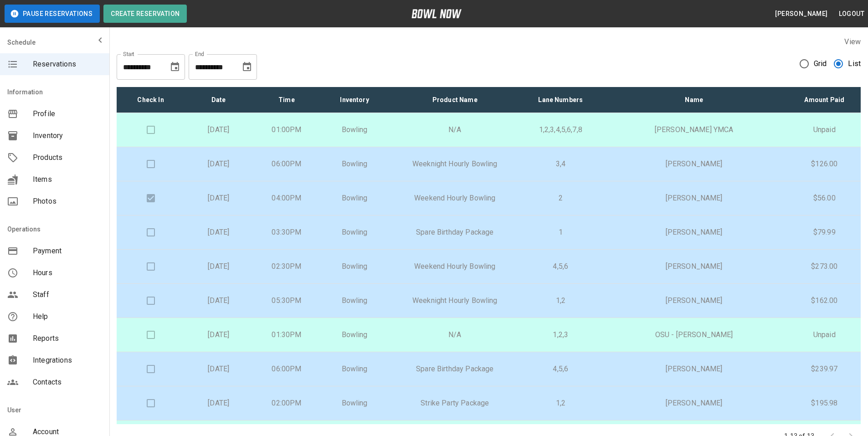 The image size is (868, 436). What do you see at coordinates (68, 360) in the screenshot?
I see `span: Integrations` at bounding box center [68, 360].